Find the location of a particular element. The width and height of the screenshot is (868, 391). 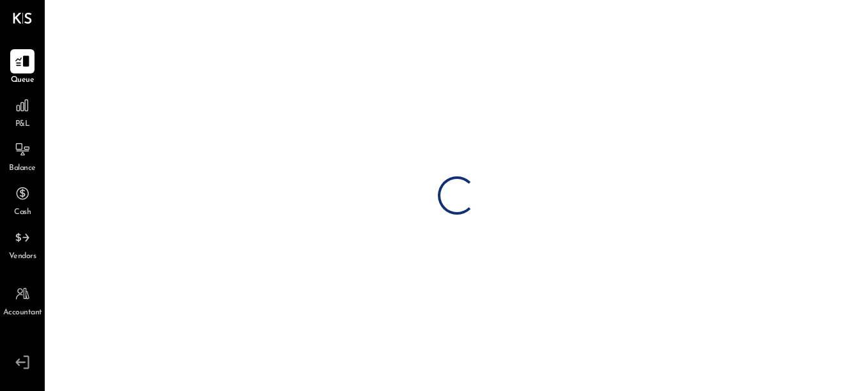

span: Cash is located at coordinates (23, 213).